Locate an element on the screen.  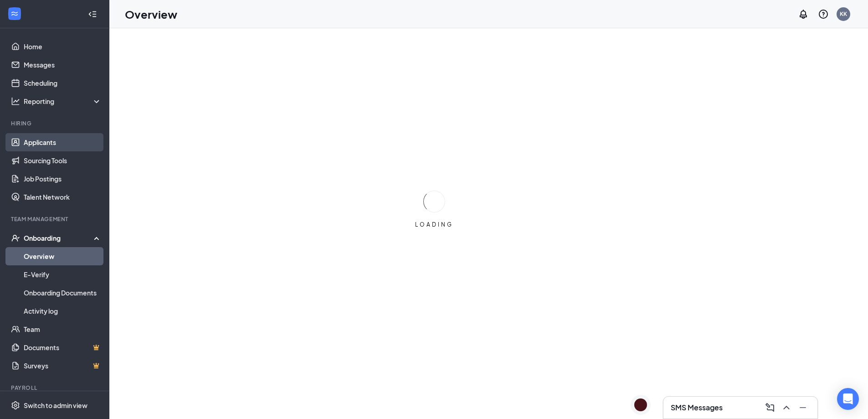
div: Onboarding is located at coordinates (59, 238).